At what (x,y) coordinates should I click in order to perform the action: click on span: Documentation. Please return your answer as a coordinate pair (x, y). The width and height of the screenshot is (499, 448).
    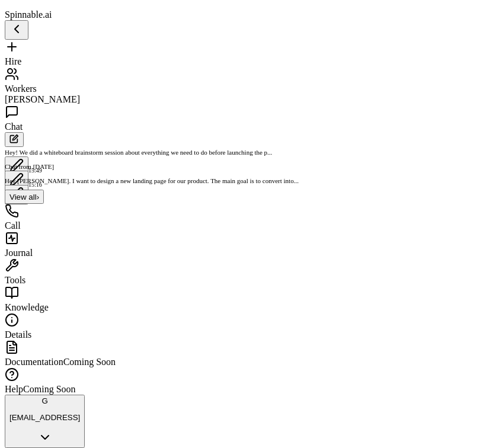
    Looking at the image, I should click on (34, 361).